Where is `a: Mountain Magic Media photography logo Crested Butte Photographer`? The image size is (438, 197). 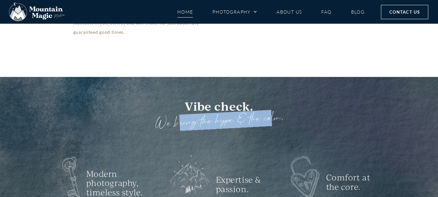
a: Mountain Magic Media photography logo Crested Butte Photographer is located at coordinates (37, 12).